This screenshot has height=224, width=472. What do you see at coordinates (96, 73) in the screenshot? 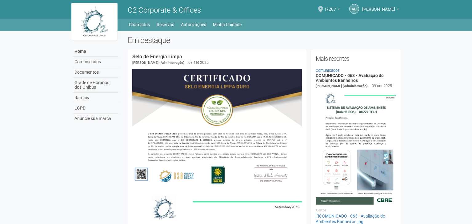
I see `a: Documentos` at bounding box center [96, 73].